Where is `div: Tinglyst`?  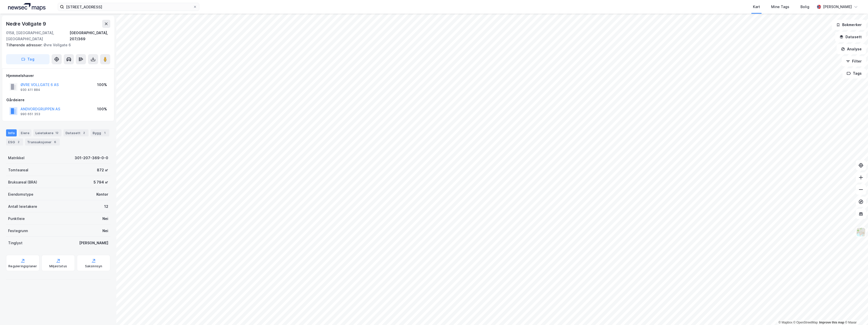 div: Tinglyst is located at coordinates (15, 243).